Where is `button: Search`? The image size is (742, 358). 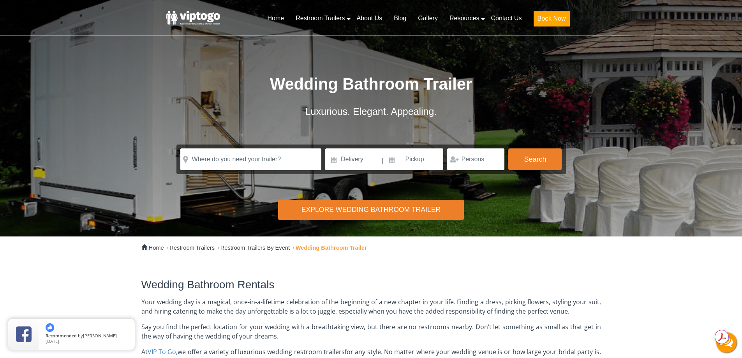 button: Search is located at coordinates (535, 159).